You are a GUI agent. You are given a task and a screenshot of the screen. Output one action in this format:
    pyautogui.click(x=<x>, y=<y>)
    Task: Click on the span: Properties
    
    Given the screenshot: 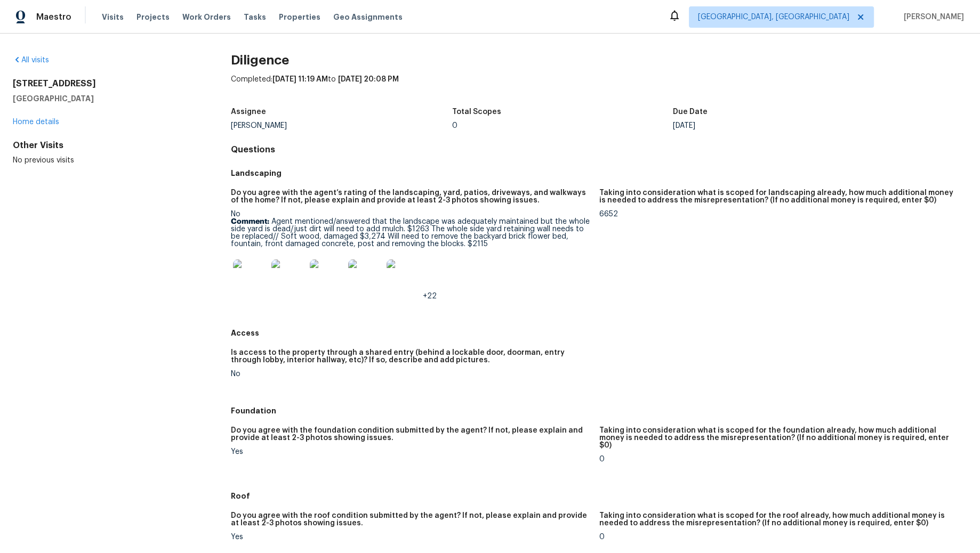 What is the action you would take?
    pyautogui.click(x=299, y=17)
    